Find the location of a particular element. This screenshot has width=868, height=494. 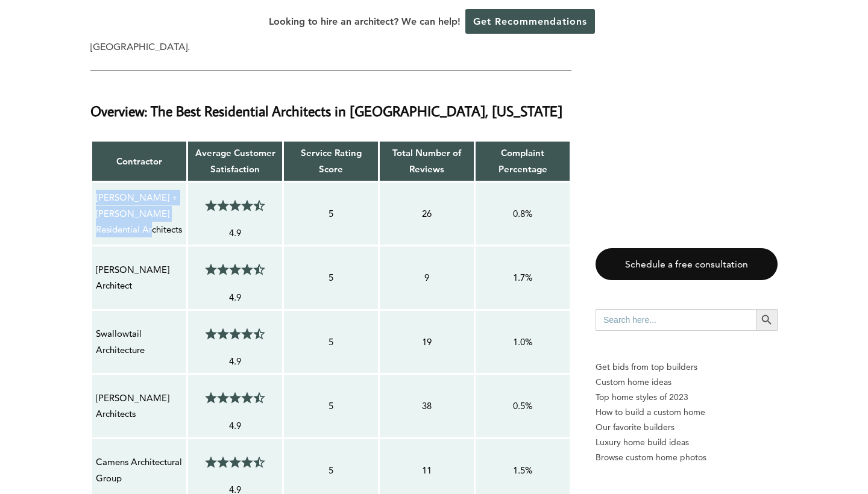

p: Get bids from top builders is located at coordinates (687, 367).